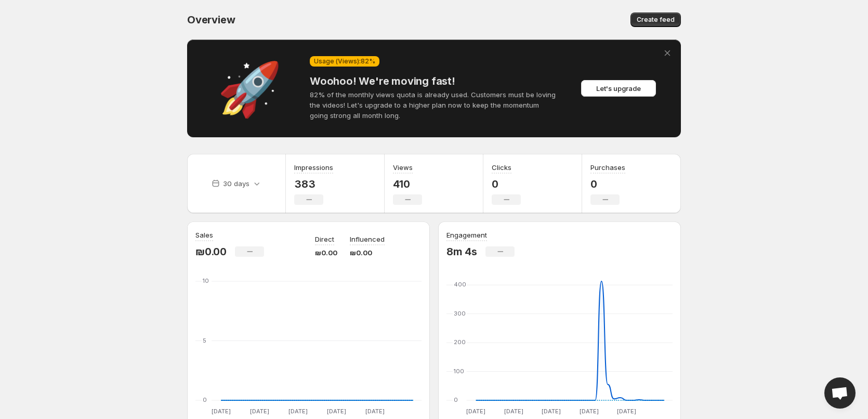 Image resolution: width=868 pixels, height=419 pixels. I want to click on p: 8m 4s, so click(462, 252).